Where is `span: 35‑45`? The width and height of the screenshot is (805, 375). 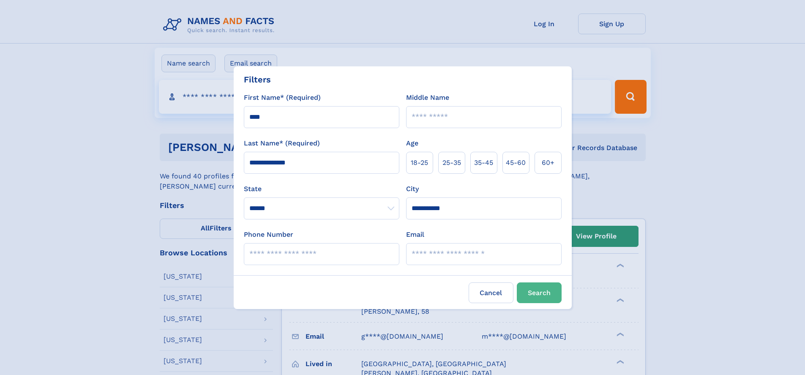 span: 35‑45 is located at coordinates (483, 163).